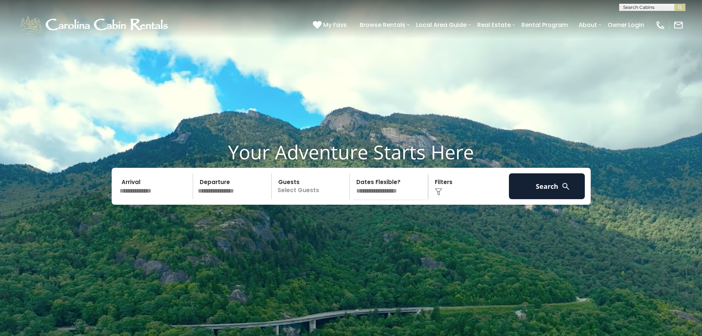  Describe the element at coordinates (330, 25) in the screenshot. I see `a: My Favs` at that location.